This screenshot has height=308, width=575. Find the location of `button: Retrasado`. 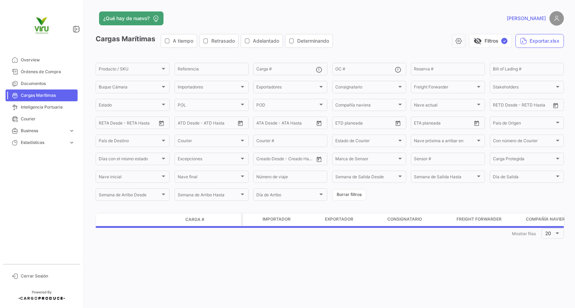

button: Retrasado is located at coordinates (219, 41).